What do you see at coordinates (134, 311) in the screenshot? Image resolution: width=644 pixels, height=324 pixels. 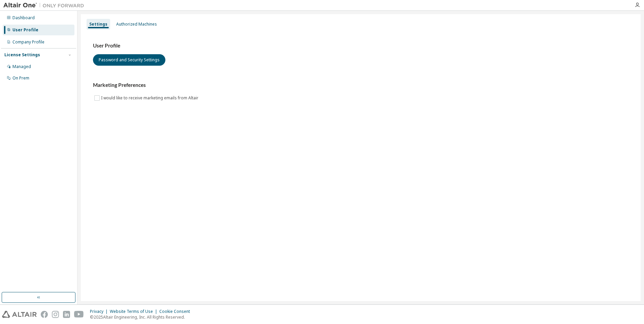 I see `div: Website Terms of Use` at bounding box center [134, 311].